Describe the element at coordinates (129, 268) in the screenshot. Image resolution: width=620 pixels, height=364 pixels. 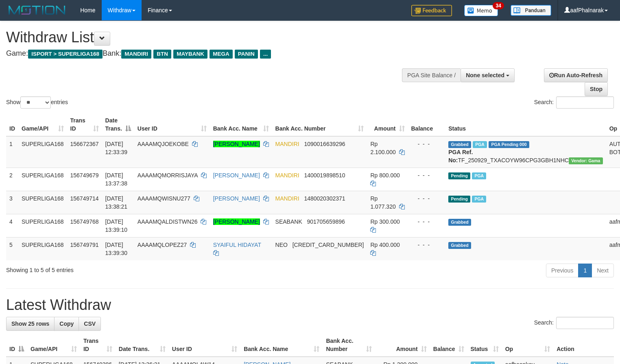
I see `div: Showing 1 to 5 of 5 entries` at that location.